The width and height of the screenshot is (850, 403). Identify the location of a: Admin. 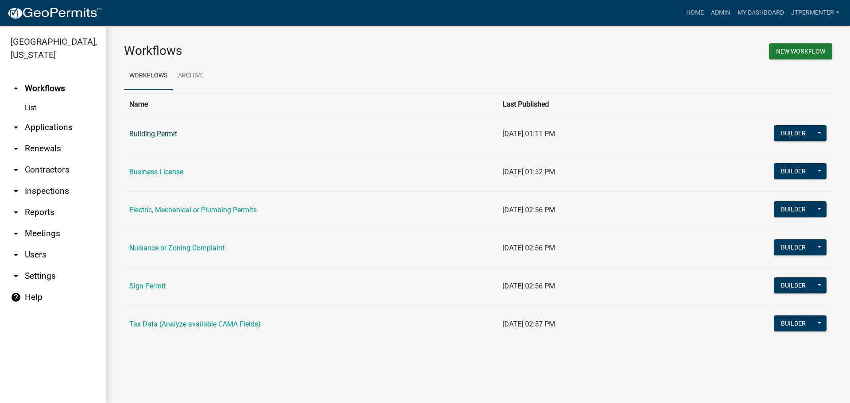
(721, 13).